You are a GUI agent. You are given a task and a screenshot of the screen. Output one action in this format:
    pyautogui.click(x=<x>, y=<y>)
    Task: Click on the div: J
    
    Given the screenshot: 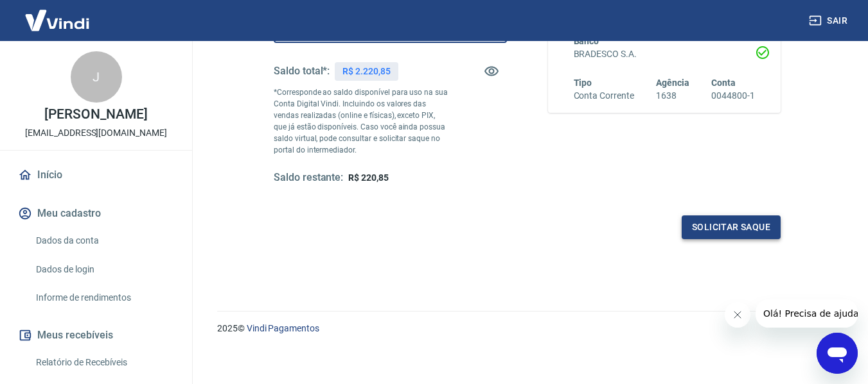 What is the action you would take?
    pyautogui.click(x=96, y=77)
    